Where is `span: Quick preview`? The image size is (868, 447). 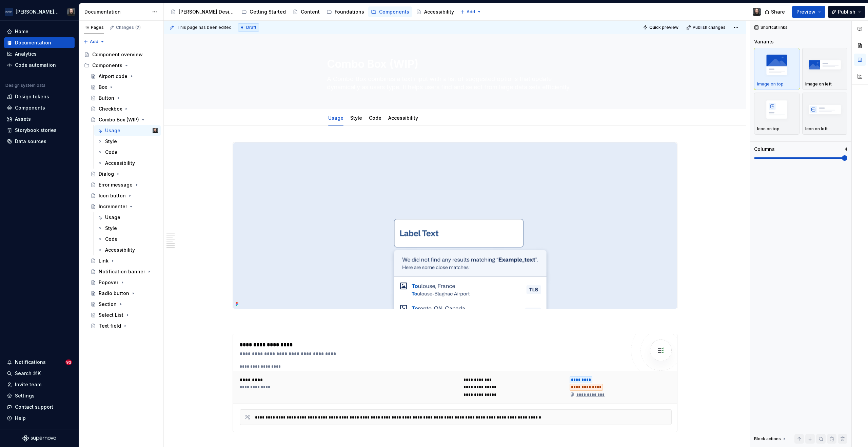
span: Quick preview is located at coordinates (664, 27).